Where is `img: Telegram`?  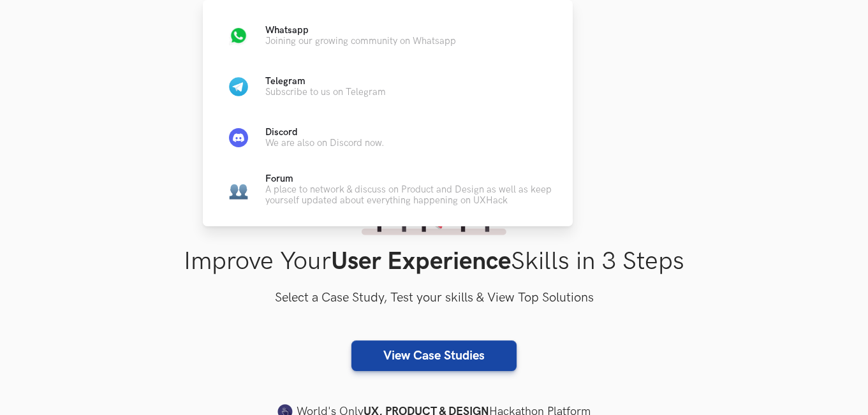
img: Telegram is located at coordinates (239, 87).